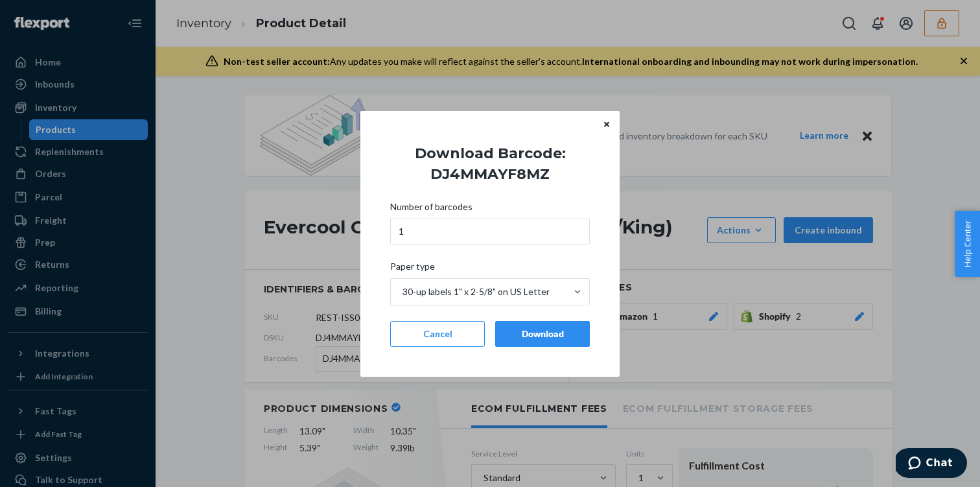  I want to click on span: Number of barcodes, so click(431, 209).